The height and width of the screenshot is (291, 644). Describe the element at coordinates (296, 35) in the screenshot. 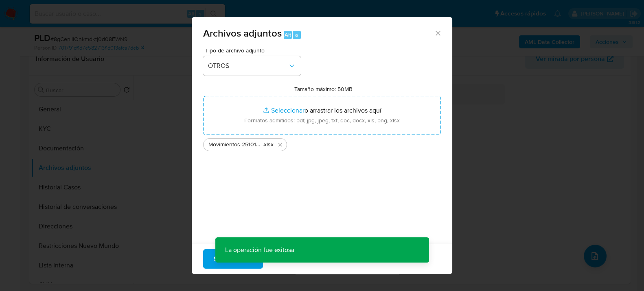

I see `span: a` at that location.